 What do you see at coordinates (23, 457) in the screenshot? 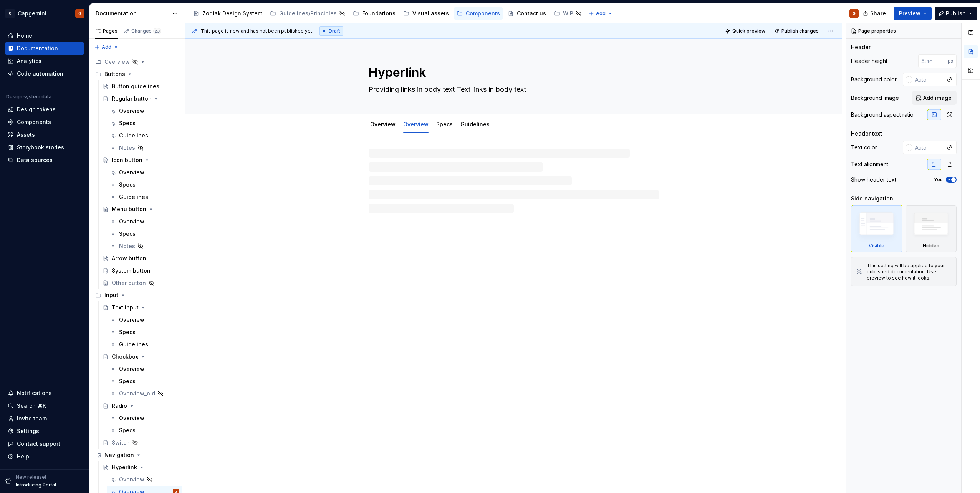
I see `div: Help` at bounding box center [23, 457].